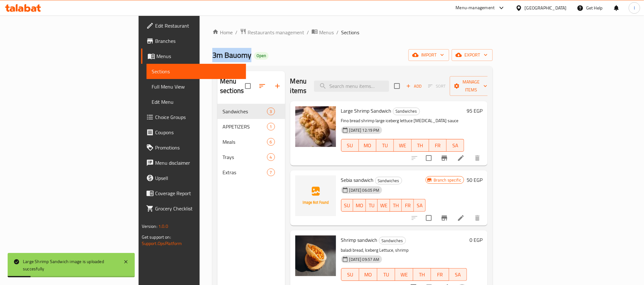 The width and height of the screenshot is (644, 285). Describe the element at coordinates (163, 226) in the screenshot. I see `span: 1.0.0` at that location.